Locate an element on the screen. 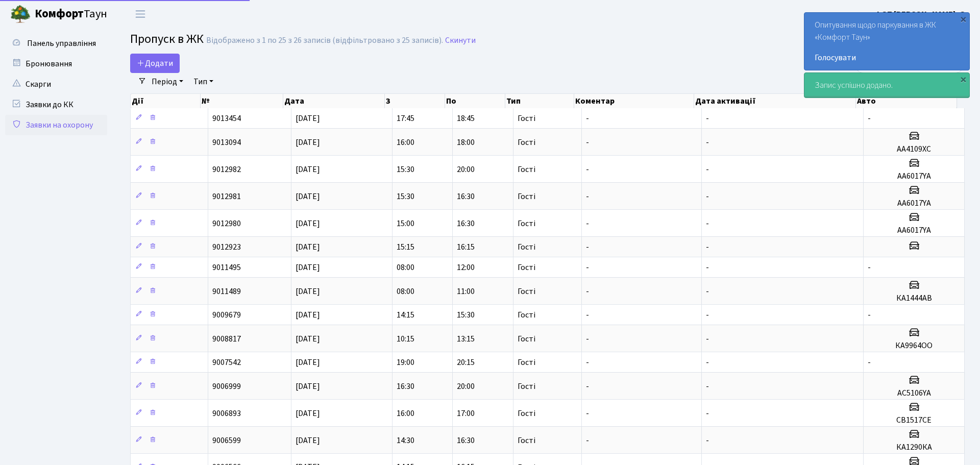  button: Переключити навігацію is located at coordinates (140, 14).